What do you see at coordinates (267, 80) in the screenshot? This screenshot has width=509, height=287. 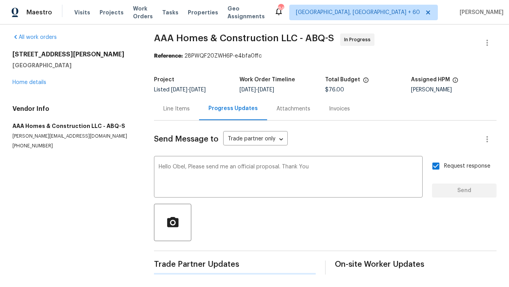 I see `h5: Work Order Timeline` at bounding box center [267, 80].